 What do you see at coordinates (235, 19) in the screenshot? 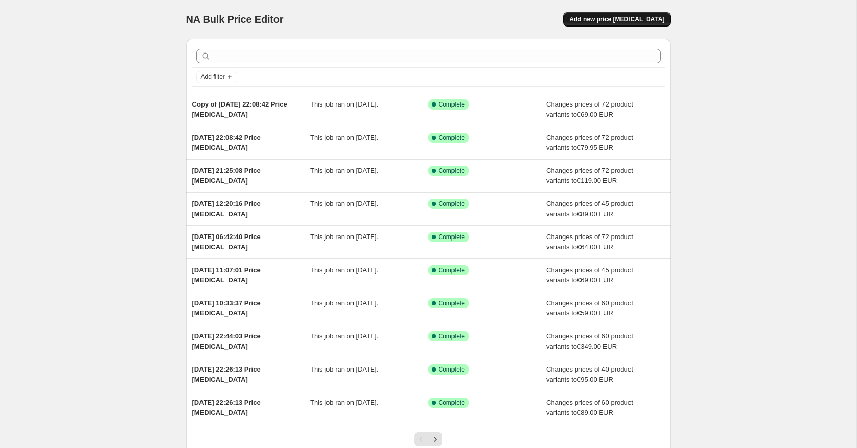
I see `span: NA Bulk Price Editor` at bounding box center [235, 19].